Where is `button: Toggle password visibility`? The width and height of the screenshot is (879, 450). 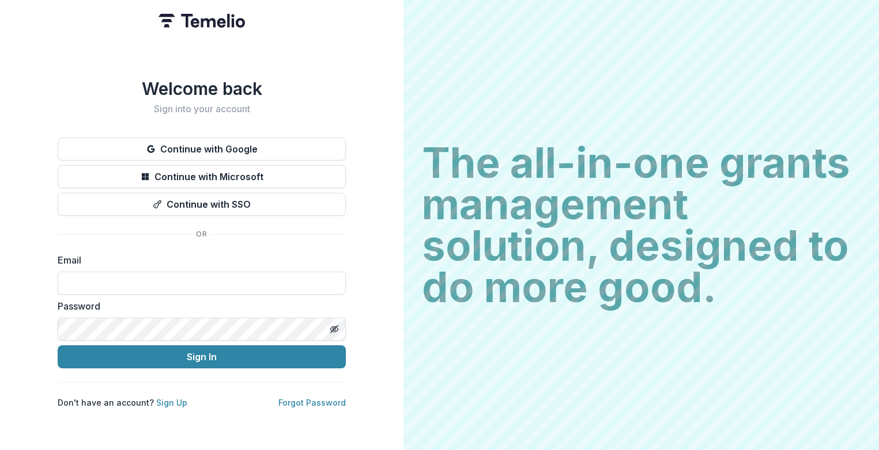 button: Toggle password visibility is located at coordinates (334, 330).